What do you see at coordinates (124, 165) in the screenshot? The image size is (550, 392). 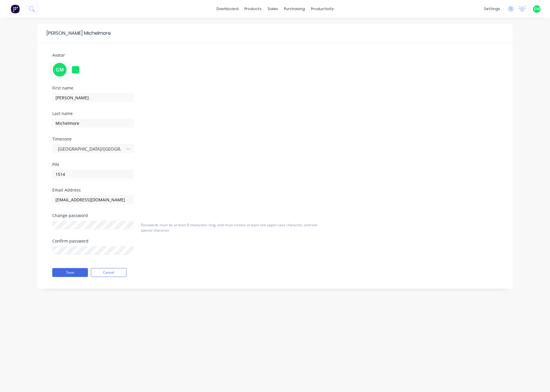 I see `div: PIN` at bounding box center [124, 165].